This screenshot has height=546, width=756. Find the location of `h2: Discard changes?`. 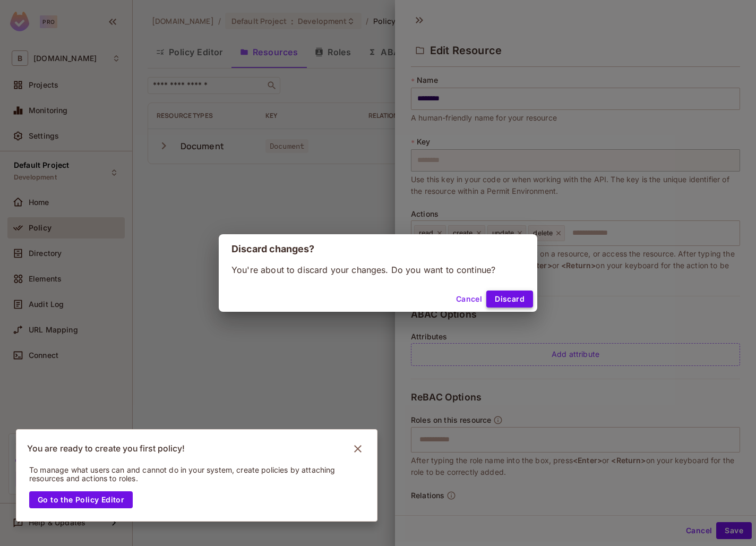

h2: Discard changes? is located at coordinates (378, 249).